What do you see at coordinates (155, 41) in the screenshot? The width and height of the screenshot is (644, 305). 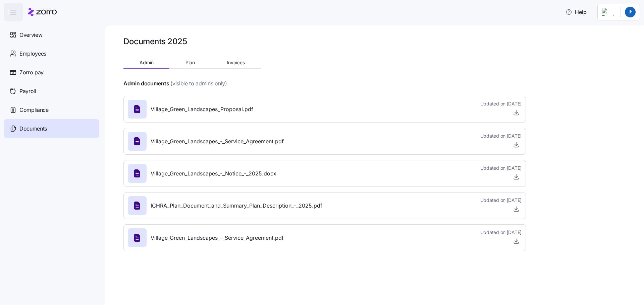 I see `h1: Documents 2025` at bounding box center [155, 41].